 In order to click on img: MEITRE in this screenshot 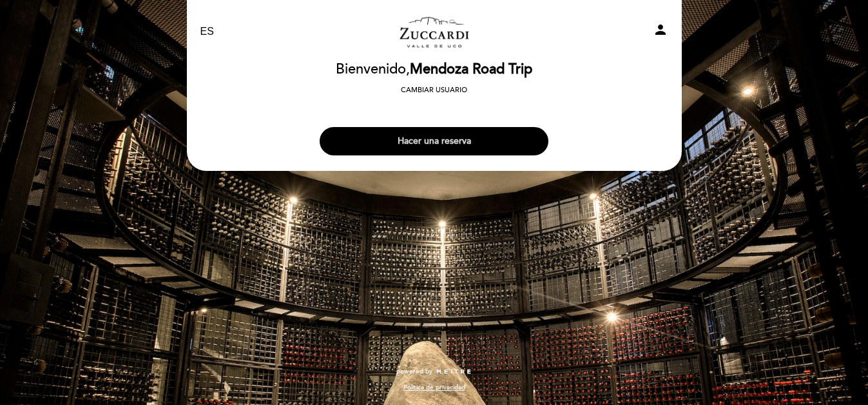, I will do `click(454, 372)`.